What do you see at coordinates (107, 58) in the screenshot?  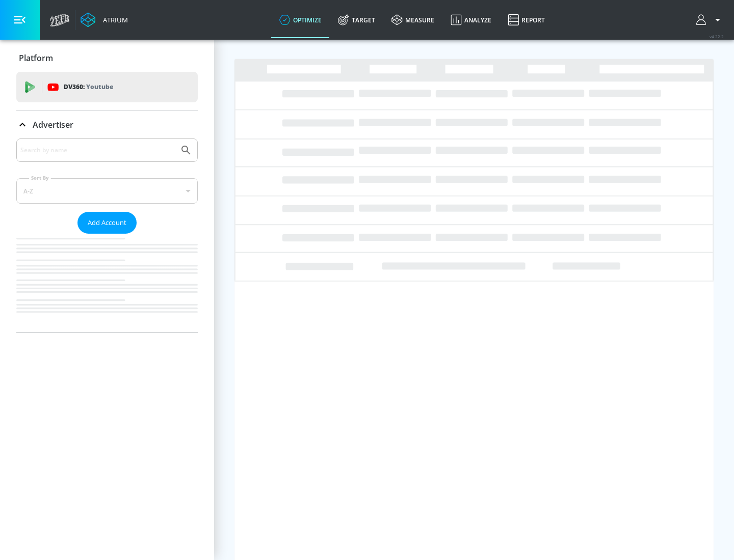 I see `div: Platform` at bounding box center [107, 58].